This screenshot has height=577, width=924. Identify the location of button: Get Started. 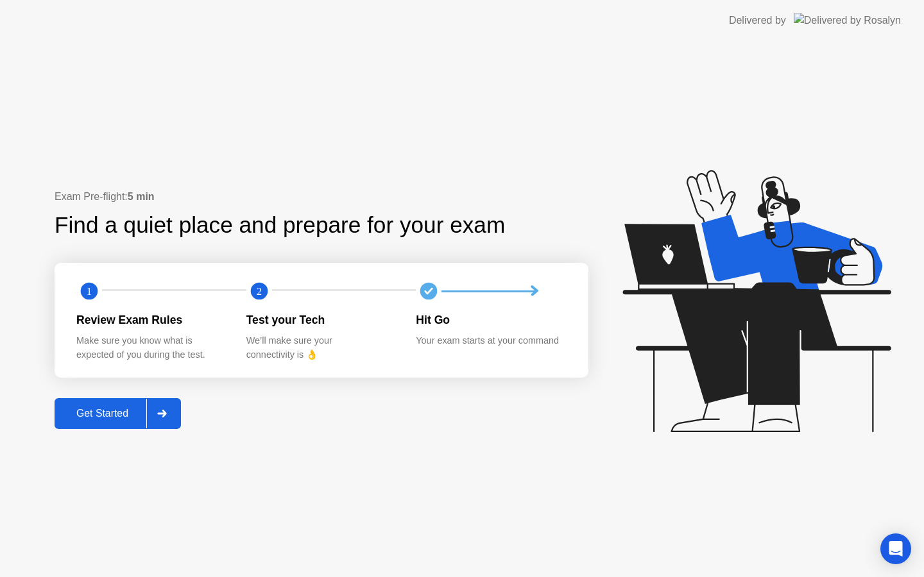
(117, 413).